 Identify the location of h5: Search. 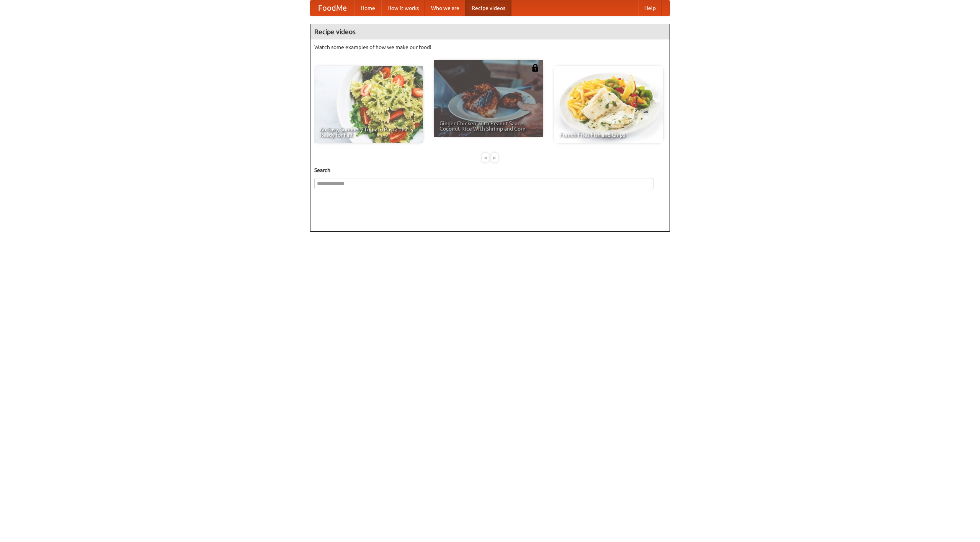
(490, 170).